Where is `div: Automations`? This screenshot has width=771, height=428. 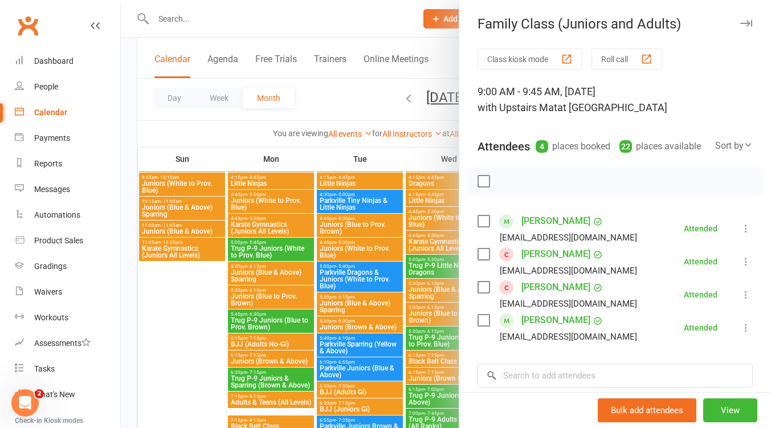 div: Automations is located at coordinates (57, 215).